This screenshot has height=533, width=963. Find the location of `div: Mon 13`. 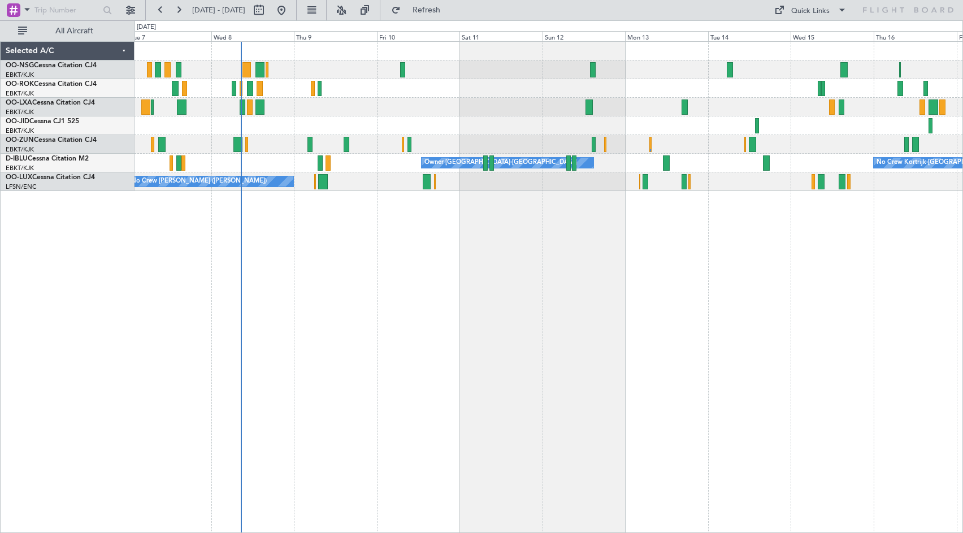

div: Mon 13 is located at coordinates (666, 36).